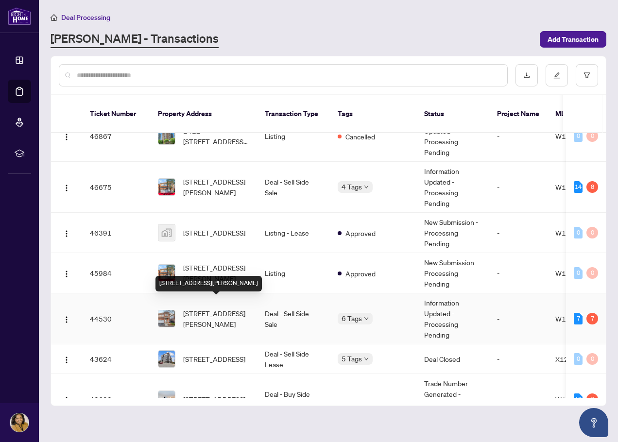  I want to click on button: Open asap, so click(594, 423).